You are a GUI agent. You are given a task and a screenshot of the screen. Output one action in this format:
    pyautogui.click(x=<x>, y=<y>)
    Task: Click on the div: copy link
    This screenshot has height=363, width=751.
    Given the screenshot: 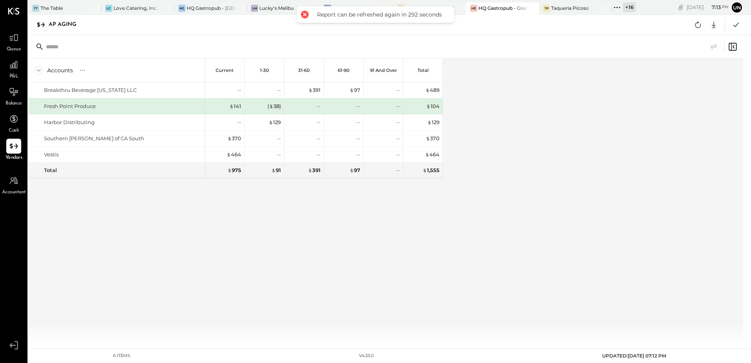 What is the action you would take?
    pyautogui.click(x=681, y=7)
    